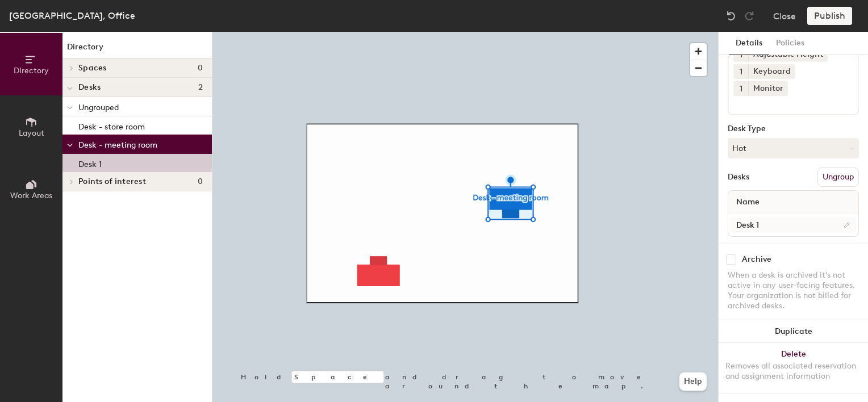  What do you see at coordinates (112, 182) in the screenshot?
I see `span: Points of interest` at bounding box center [112, 182].